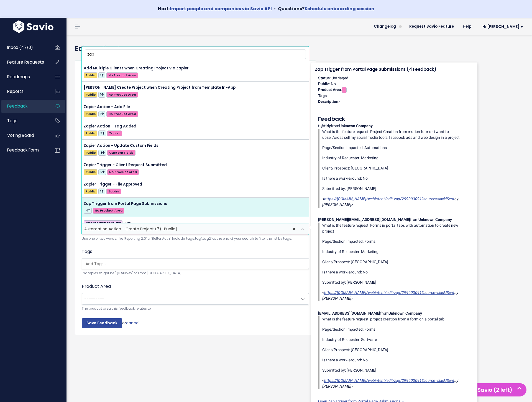 This screenshot has height=402, width=532. I want to click on strong: CREATE NEW FEATURE, so click(103, 223).